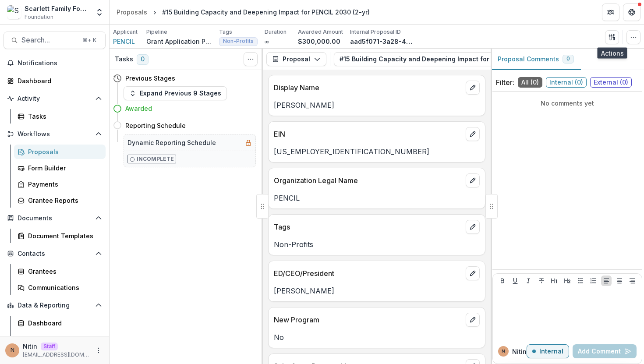  I want to click on button: Proposal, so click(296, 59).